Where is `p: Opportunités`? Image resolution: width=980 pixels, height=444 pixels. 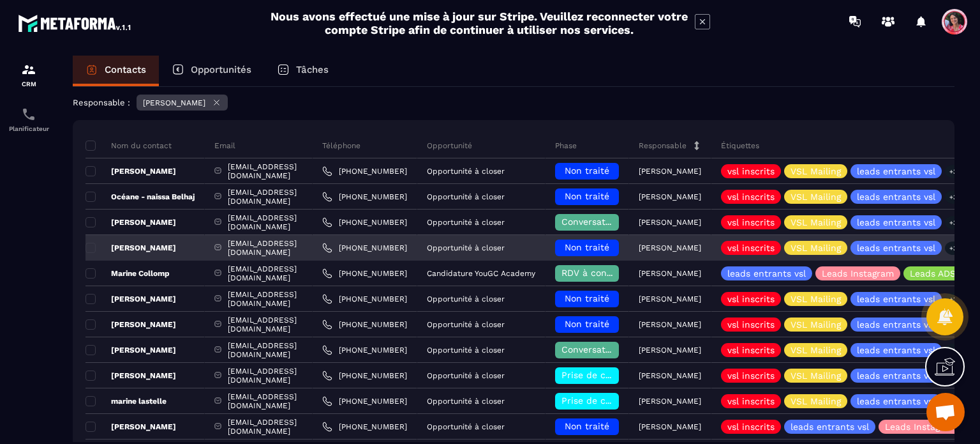
p: Opportunités is located at coordinates (221, 70).